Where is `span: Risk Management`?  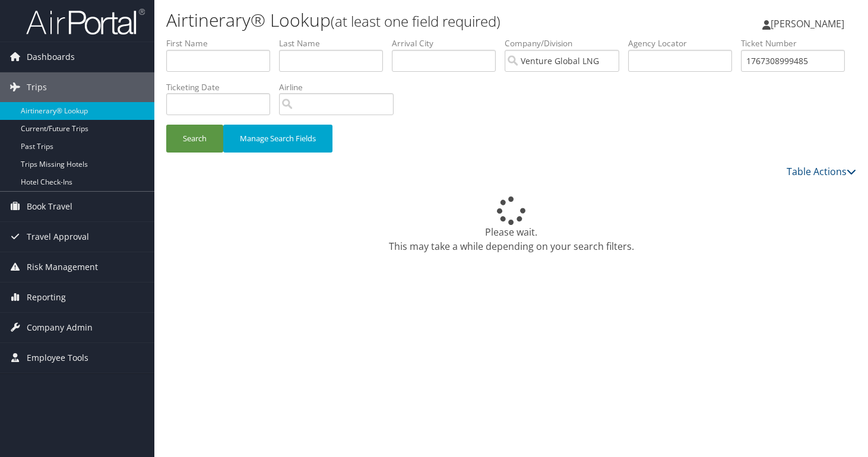
span: Risk Management is located at coordinates (63, 267).